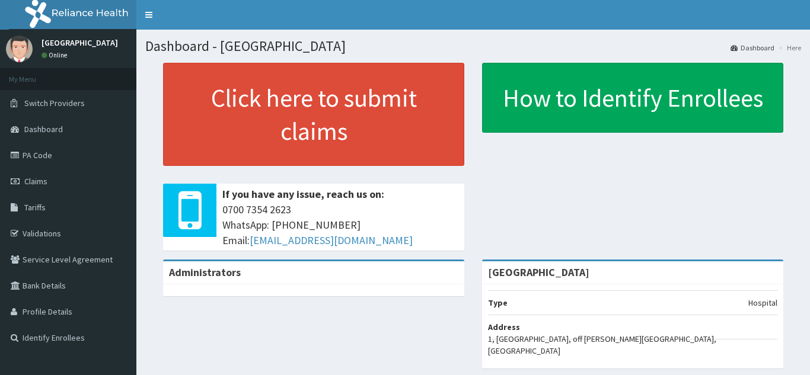 The image size is (810, 375). What do you see at coordinates (498, 303) in the screenshot?
I see `b: Type` at bounding box center [498, 303].